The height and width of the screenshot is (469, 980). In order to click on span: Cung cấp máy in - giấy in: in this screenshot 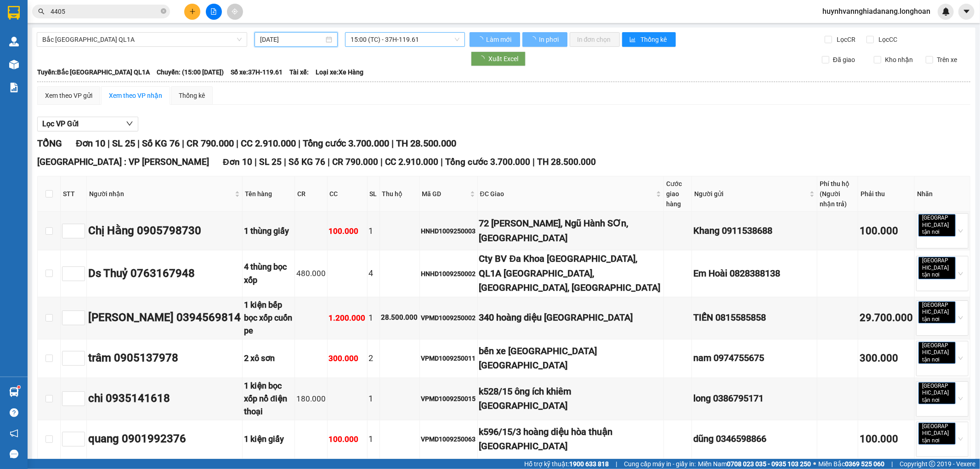, I will do `click(659, 464)`.